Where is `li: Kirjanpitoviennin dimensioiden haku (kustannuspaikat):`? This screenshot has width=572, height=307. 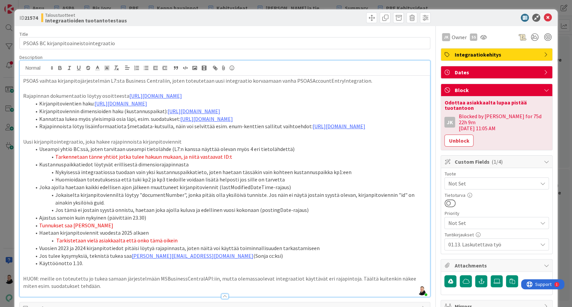
li: Kirjanpitoviennin dimensioiden haku (kustannuspaikat): is located at coordinates (229, 111).